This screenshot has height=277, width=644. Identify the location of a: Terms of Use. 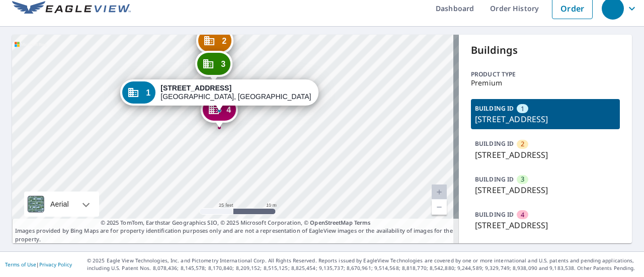
(20, 264).